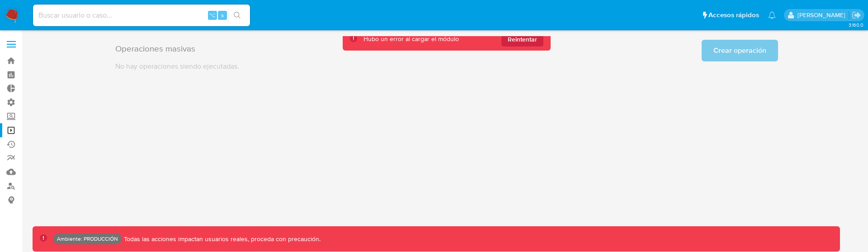  What do you see at coordinates (141, 15) in the screenshot?
I see `input: Buscar usuario o caso...` at bounding box center [141, 15].